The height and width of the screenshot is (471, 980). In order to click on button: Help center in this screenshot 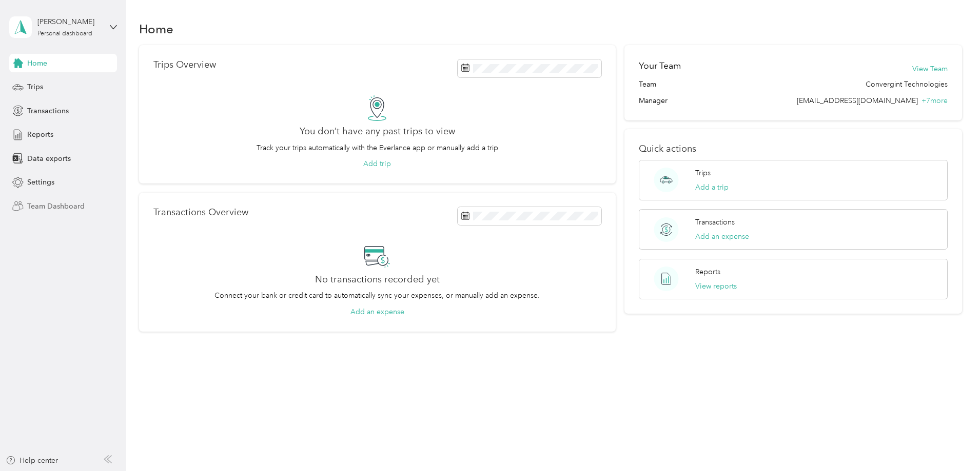, I will do `click(32, 460)`.